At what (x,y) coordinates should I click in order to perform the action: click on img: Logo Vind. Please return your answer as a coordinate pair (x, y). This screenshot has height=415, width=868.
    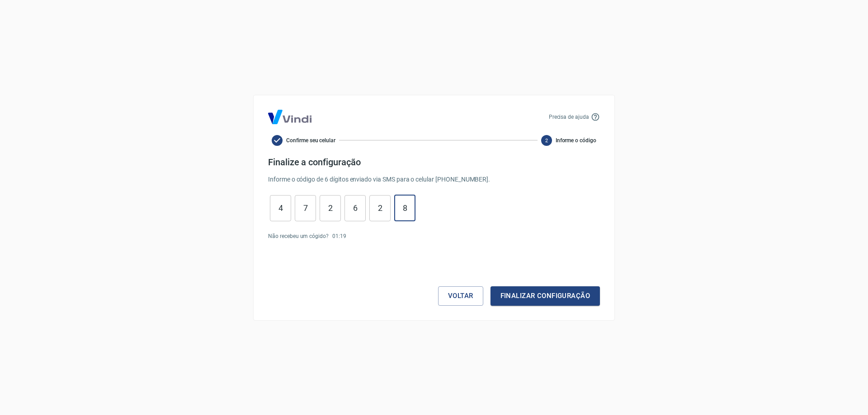
    Looking at the image, I should click on (290, 117).